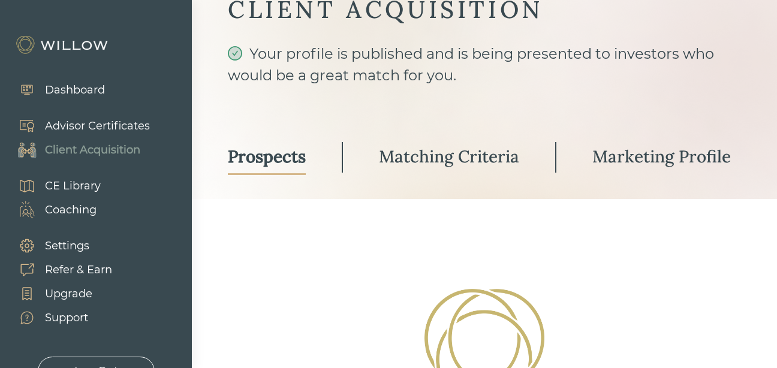 The height and width of the screenshot is (368, 777). Describe the element at coordinates (68, 294) in the screenshot. I see `div: Upgrade` at that location.